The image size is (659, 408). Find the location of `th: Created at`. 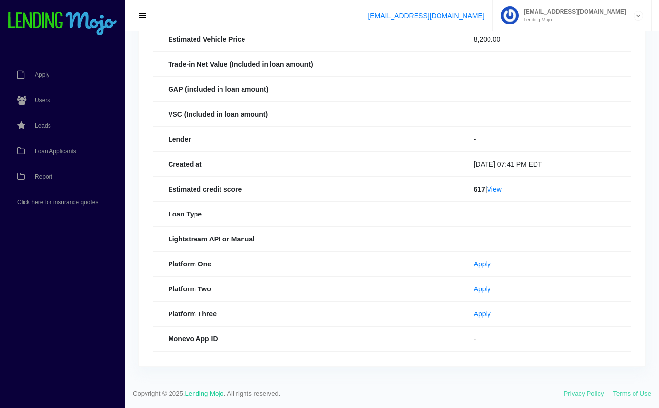

th: Created at is located at coordinates (306, 164).